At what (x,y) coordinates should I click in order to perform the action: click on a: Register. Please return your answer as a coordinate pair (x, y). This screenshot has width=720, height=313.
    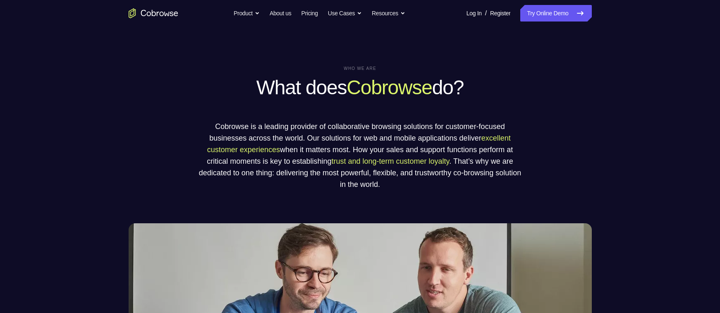
    Looking at the image, I should click on (500, 13).